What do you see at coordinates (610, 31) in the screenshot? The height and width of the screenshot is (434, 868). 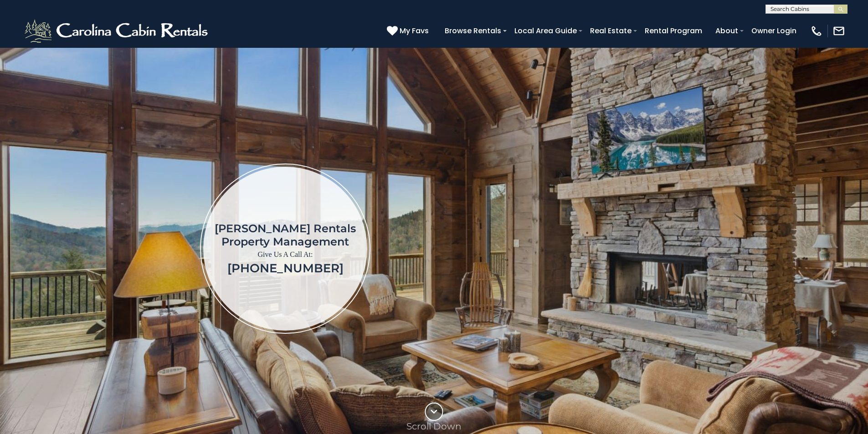 I see `a: Real Estate` at bounding box center [610, 31].